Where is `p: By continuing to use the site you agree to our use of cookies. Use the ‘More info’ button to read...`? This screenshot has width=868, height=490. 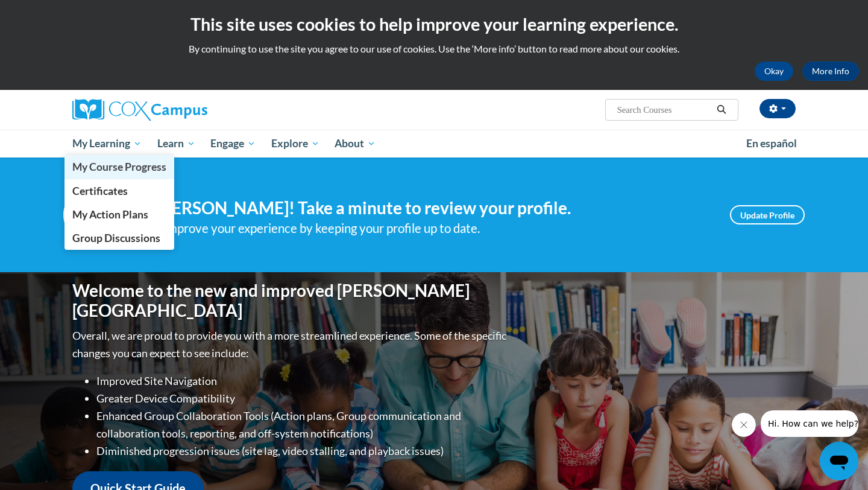
p: By continuing to use the site you agree to our use of cookies. Use the ‘More info’ button to read... is located at coordinates (434, 49).